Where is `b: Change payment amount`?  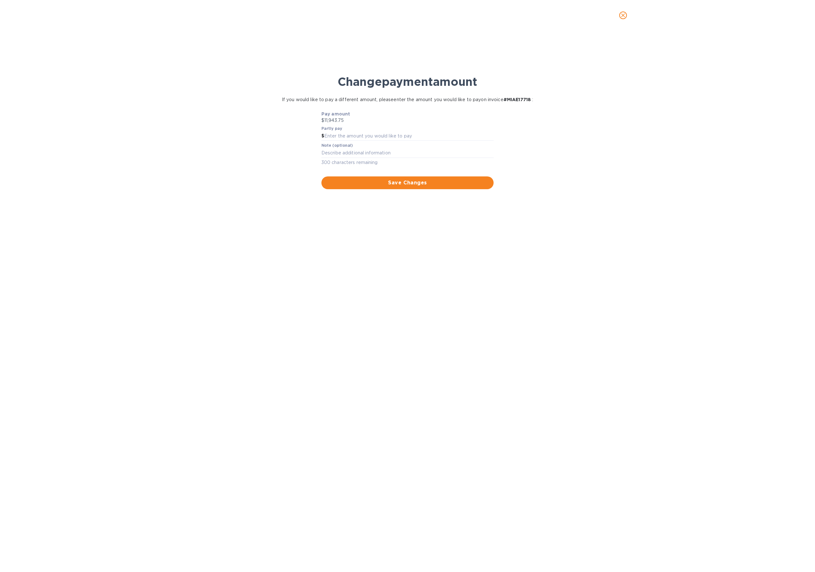
b: Change payment amount is located at coordinates (407, 82).